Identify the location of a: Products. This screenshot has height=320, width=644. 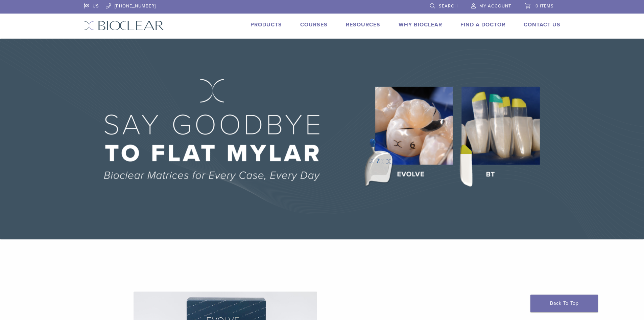
(266, 25).